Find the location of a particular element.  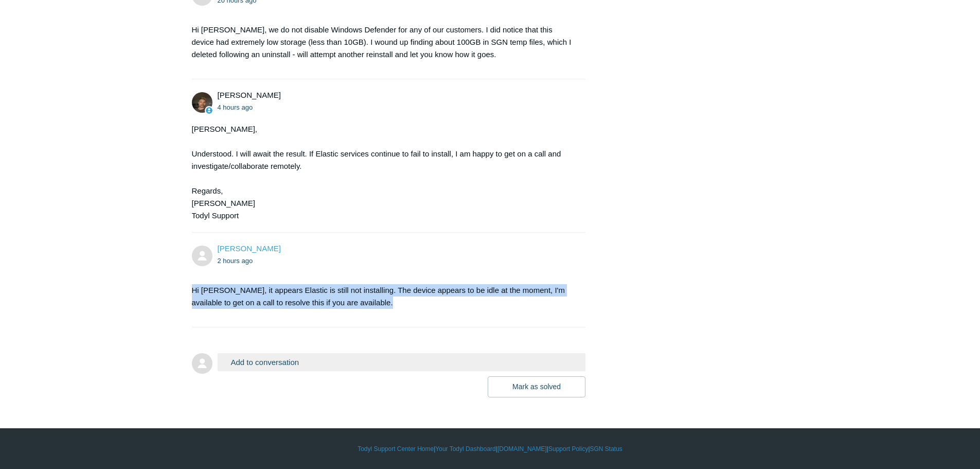

button: Add to conversation is located at coordinates (402, 362).